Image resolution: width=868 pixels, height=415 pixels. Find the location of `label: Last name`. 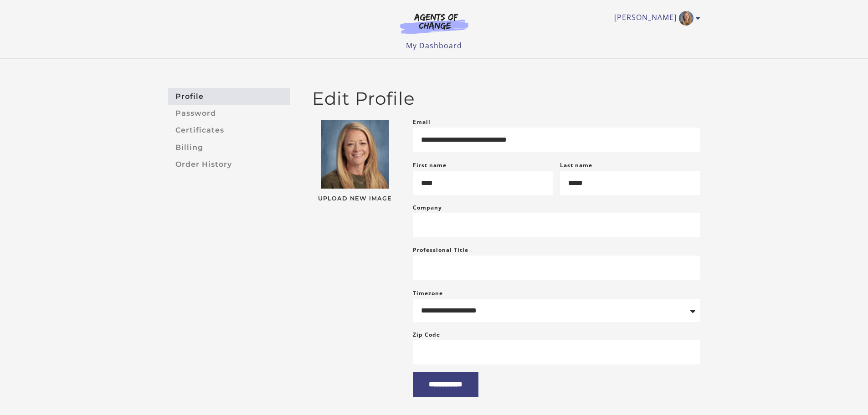

label: Last name is located at coordinates (576, 165).